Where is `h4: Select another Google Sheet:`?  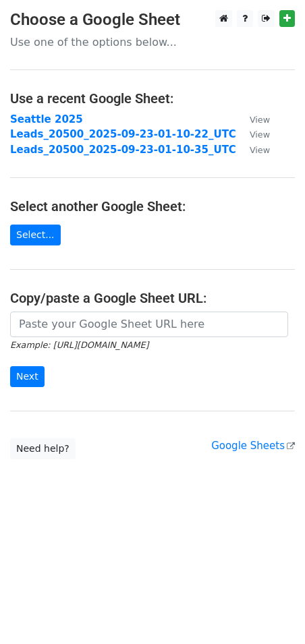 h4: Select another Google Sheet: is located at coordinates (152, 206).